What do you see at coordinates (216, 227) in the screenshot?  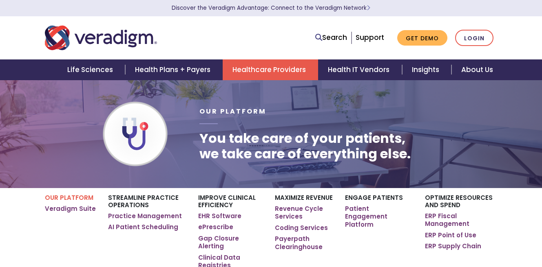 I see `a: ePrescribe` at bounding box center [216, 227].